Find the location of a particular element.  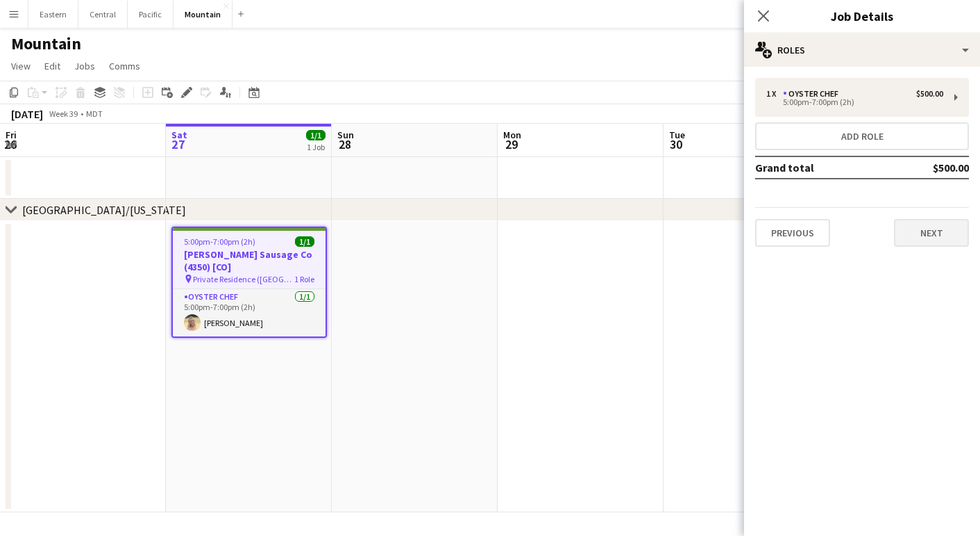

button: Add role is located at coordinates (862, 137).